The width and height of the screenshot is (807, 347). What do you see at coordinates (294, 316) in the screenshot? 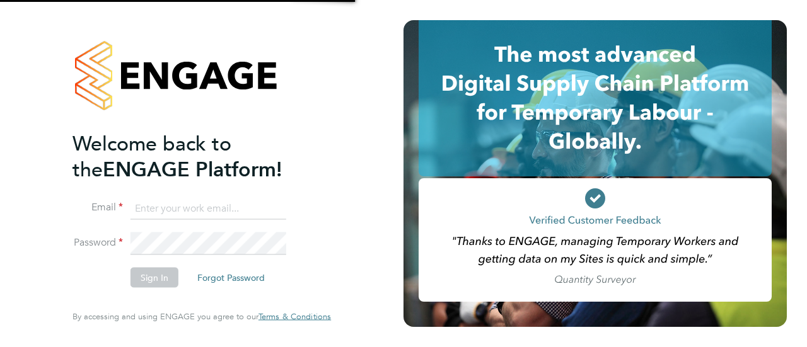
I see `span: Terms & Conditions` at bounding box center [294, 316].